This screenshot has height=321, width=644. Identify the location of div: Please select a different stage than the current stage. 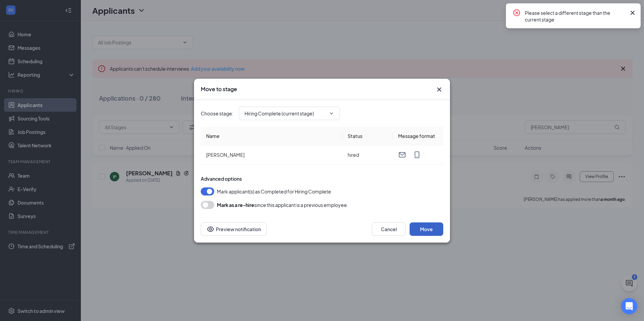
(575, 16).